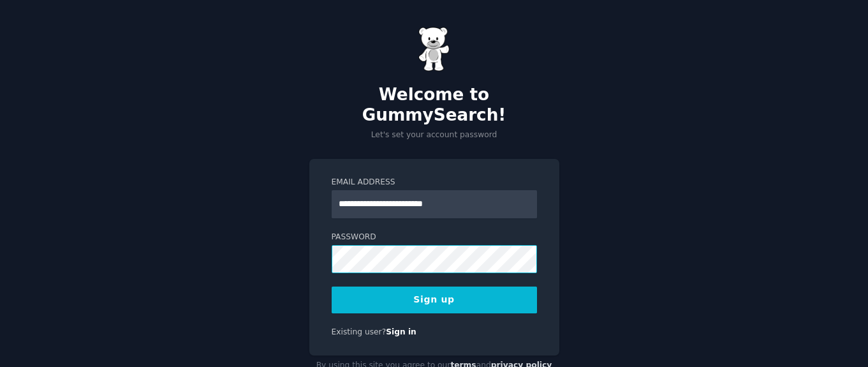 Image resolution: width=868 pixels, height=367 pixels. Describe the element at coordinates (434, 300) in the screenshot. I see `button: Sign up` at that location.